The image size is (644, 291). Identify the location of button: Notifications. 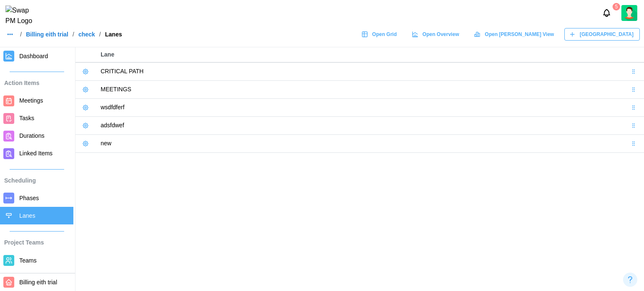
(607, 13).